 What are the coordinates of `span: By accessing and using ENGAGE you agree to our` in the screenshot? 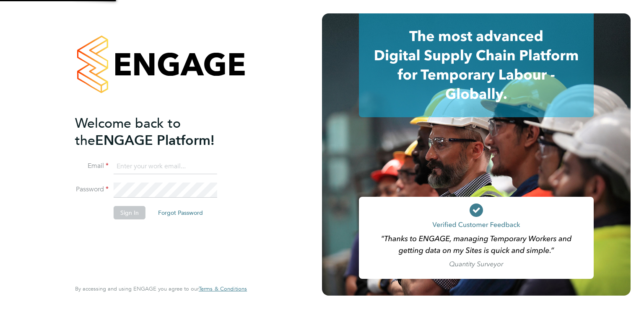 It's located at (161, 289).